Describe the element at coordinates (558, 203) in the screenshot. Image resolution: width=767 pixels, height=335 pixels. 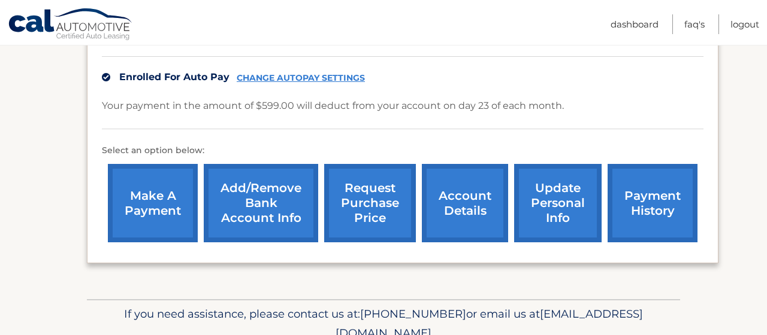
I see `a: update personal info` at that location.